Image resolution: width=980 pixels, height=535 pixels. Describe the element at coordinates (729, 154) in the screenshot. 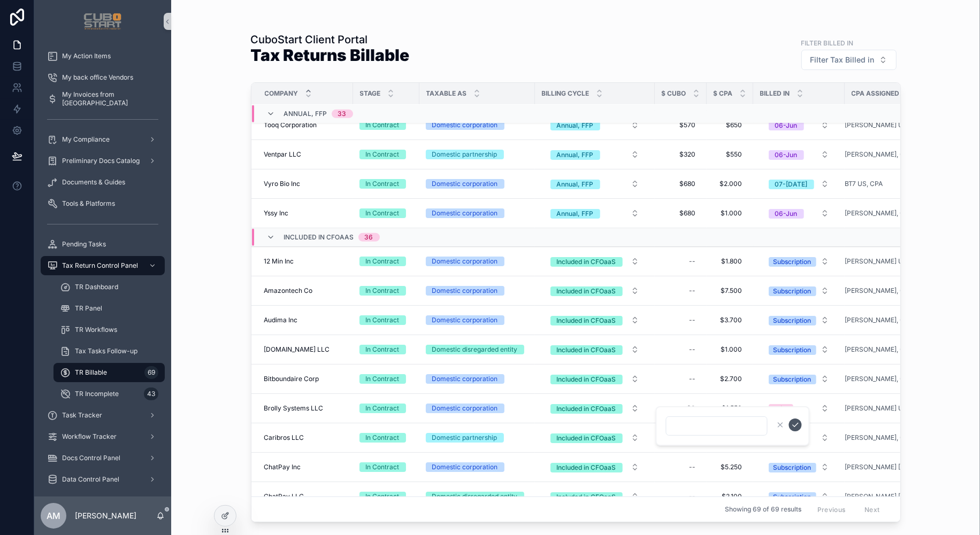

I see `span: $550` at that location.